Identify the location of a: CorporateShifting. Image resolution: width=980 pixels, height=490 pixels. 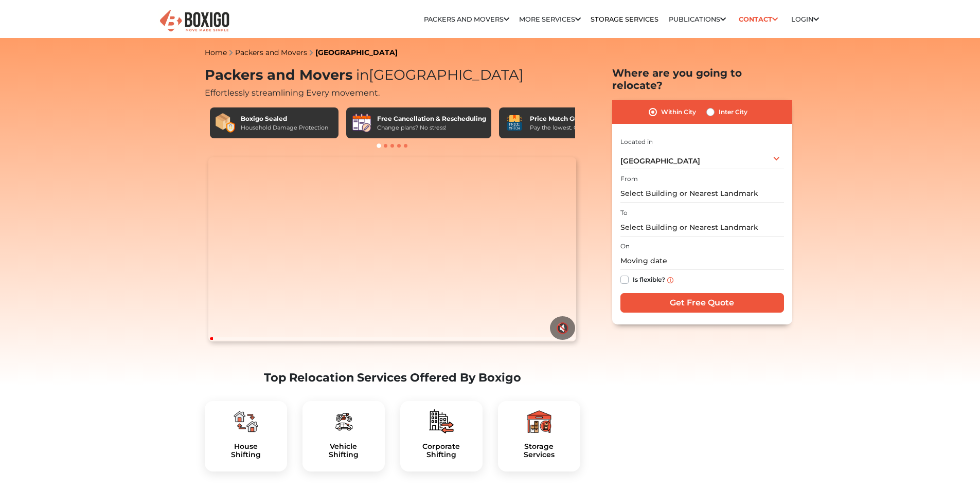
(442, 451).